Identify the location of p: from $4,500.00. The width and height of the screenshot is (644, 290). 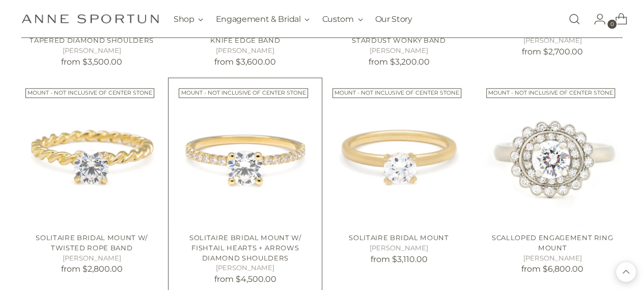
(245, 279).